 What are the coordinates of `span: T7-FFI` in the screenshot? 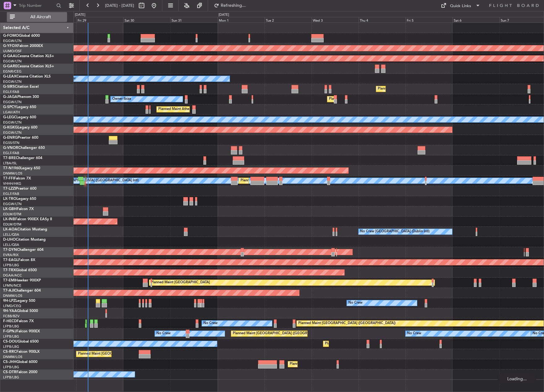 It's located at (8, 178).